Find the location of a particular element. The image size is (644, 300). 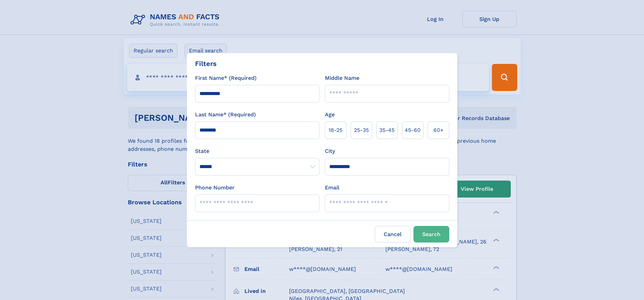

label: Last Name* (Required) is located at coordinates (226, 114).